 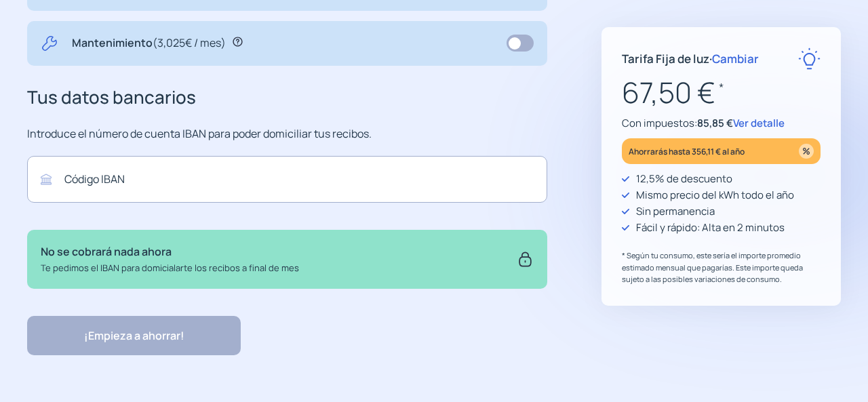 I want to click on p: Mismo precio del kWh todo el año, so click(x=714, y=195).